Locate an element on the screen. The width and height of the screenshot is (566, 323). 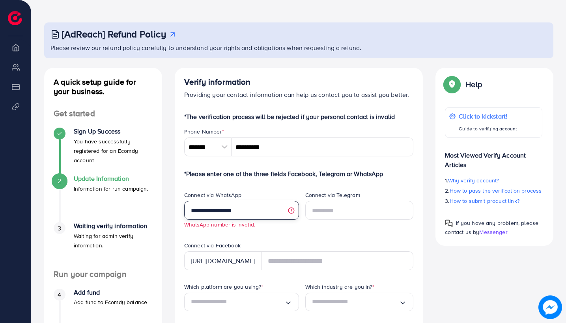
h4: A quick setup guide for your business. is located at coordinates (103, 87).